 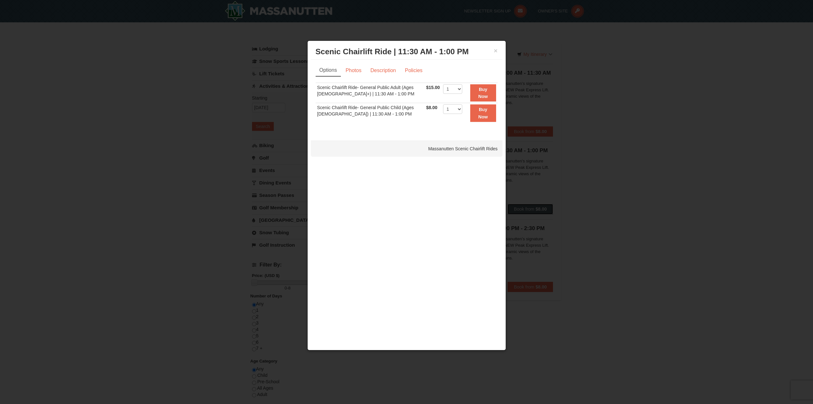 I want to click on a: Options, so click(x=328, y=71).